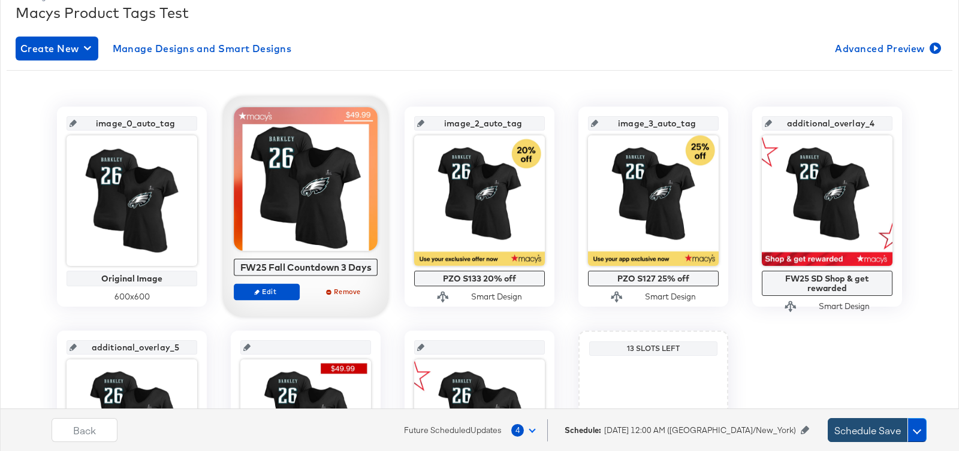  Describe the element at coordinates (867, 430) in the screenshot. I see `button: Schedule Save` at that location.